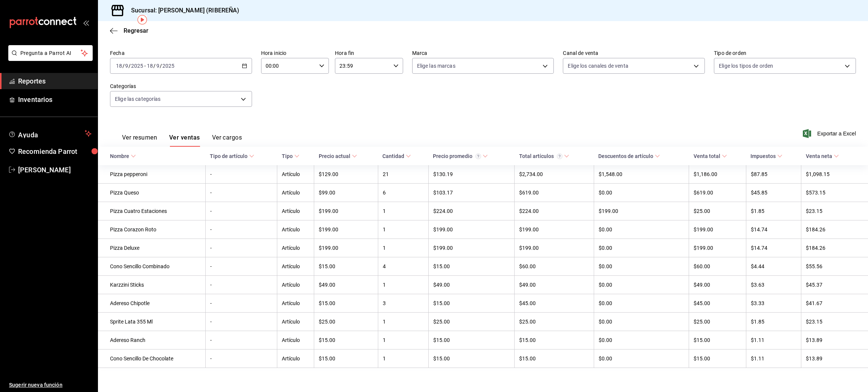  Describe the element at coordinates (142, 20) in the screenshot. I see `button: Tooltip marker` at that location.